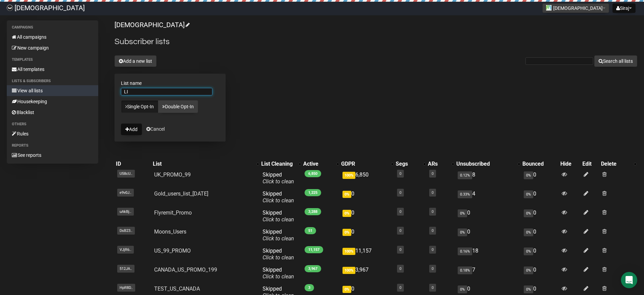 The image size is (644, 295). I want to click on div: Bounced, so click(540, 164).